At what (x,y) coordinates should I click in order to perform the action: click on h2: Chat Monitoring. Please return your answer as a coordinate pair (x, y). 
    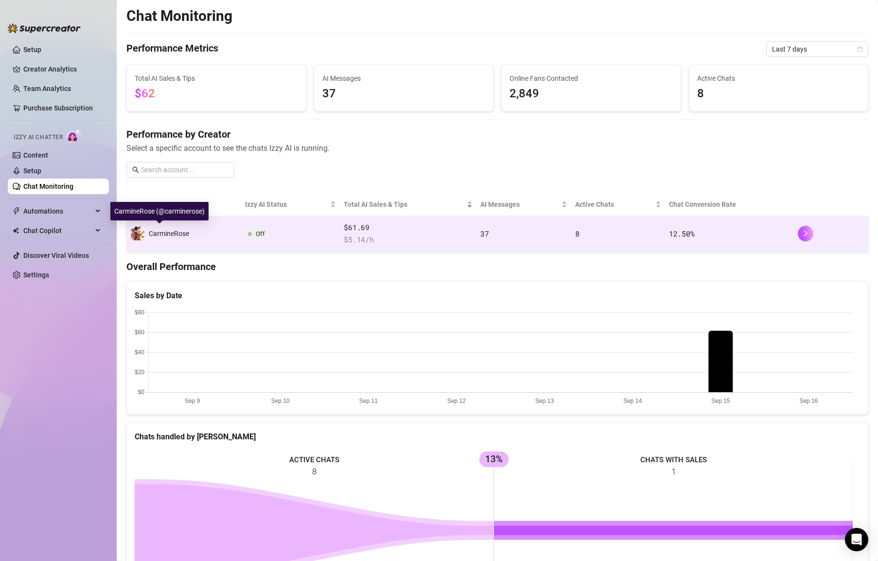
    Looking at the image, I should click on (179, 16).